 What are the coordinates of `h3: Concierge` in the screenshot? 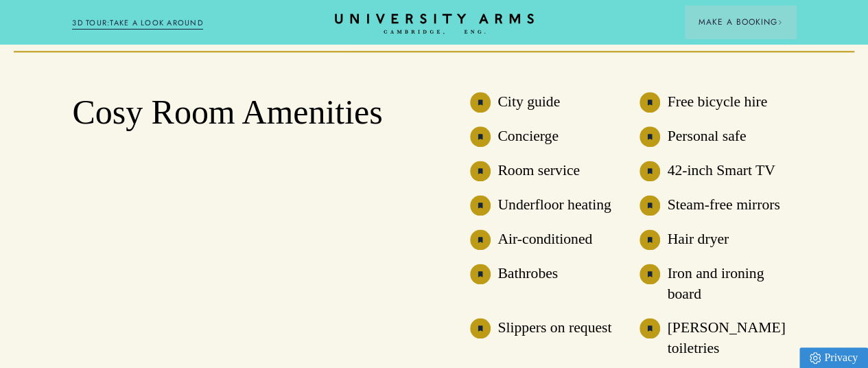 It's located at (528, 136).